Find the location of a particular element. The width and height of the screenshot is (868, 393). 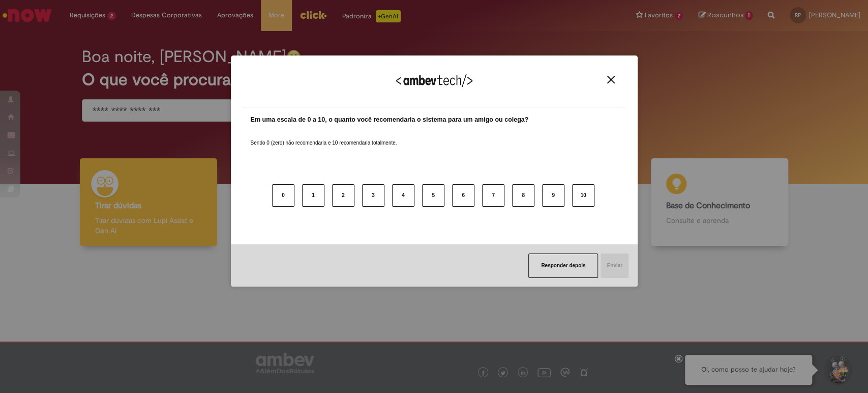

button: 7 is located at coordinates (493, 195).